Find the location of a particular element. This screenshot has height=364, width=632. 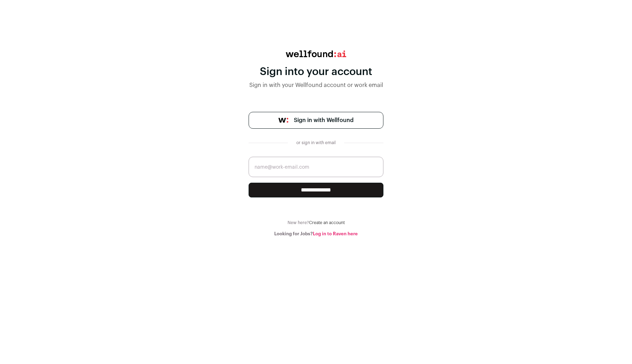

span: Sign in with Wellfound is located at coordinates (324, 120).